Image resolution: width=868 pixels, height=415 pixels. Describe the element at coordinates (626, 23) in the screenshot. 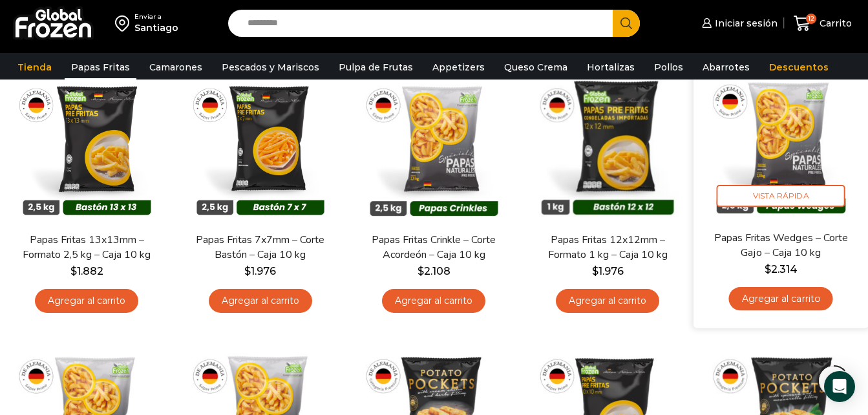

I see `button: Search button` at that location.